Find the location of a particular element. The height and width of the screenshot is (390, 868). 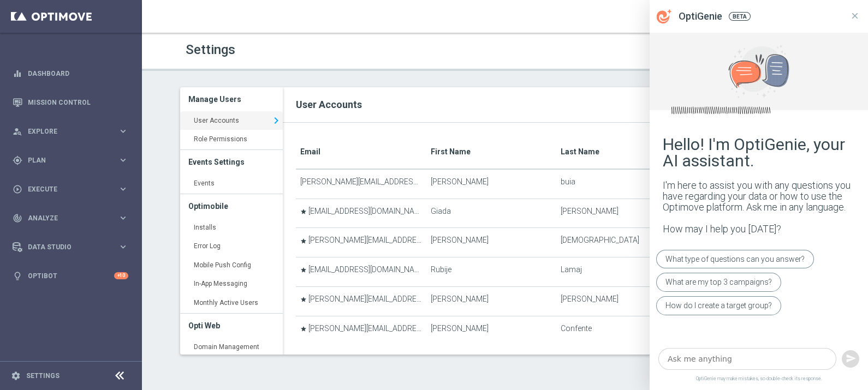

a: Monthly Active Users is located at coordinates (231, 303).